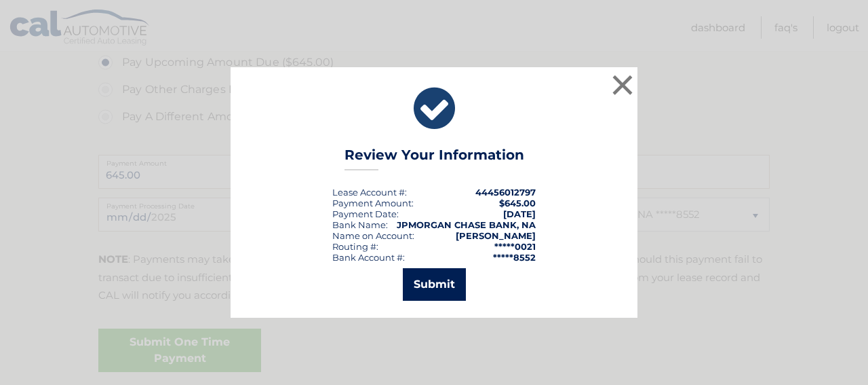 The height and width of the screenshot is (385, 868). I want to click on div: Bank Account #:, so click(369, 257).